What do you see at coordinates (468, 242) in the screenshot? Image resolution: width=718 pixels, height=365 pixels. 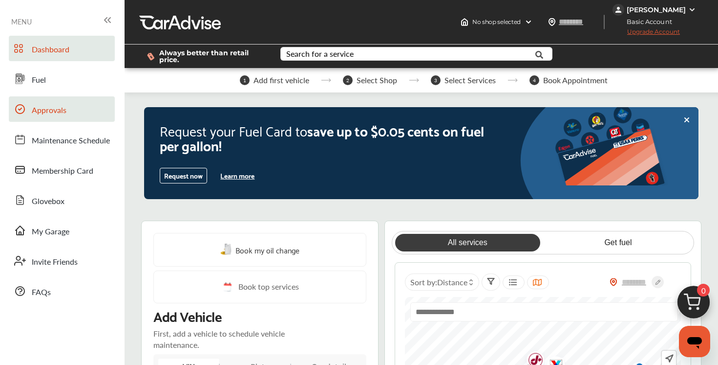 I see `a: All services` at bounding box center [468, 242].